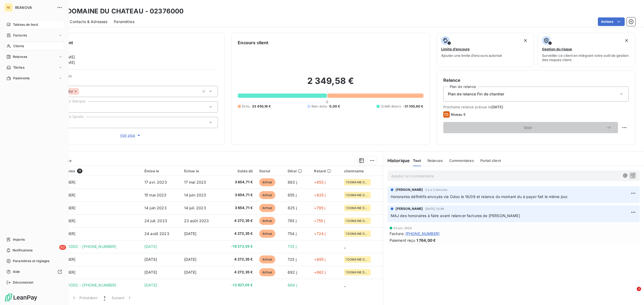 The width and height of the screenshot is (644, 305). Describe the element at coordinates (402, 229) in the screenshot. I see `span: 20 juil. 2024` at that location.